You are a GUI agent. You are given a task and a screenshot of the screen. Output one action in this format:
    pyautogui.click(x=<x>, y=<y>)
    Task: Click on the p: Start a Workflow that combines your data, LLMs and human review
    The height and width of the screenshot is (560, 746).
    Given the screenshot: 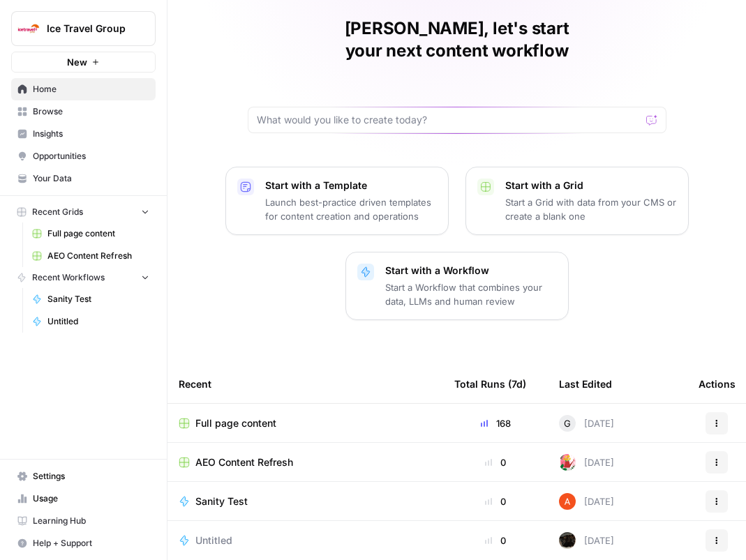 What is the action you would take?
    pyautogui.click(x=471, y=294)
    